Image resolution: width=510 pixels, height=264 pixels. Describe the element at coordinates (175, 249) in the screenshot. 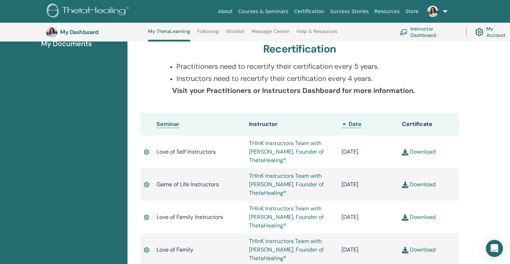

I see `span: Love of Family` at that location.